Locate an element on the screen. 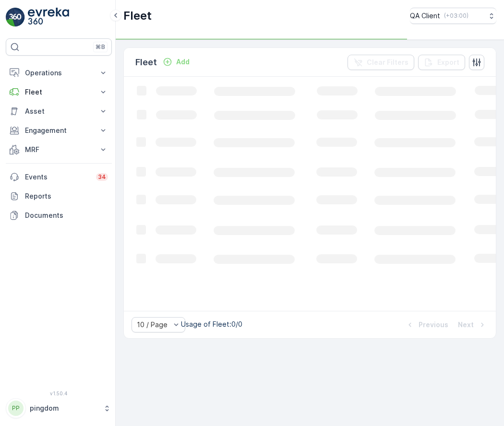 The height and width of the screenshot is (426, 504). button: Asset is located at coordinates (58, 112).